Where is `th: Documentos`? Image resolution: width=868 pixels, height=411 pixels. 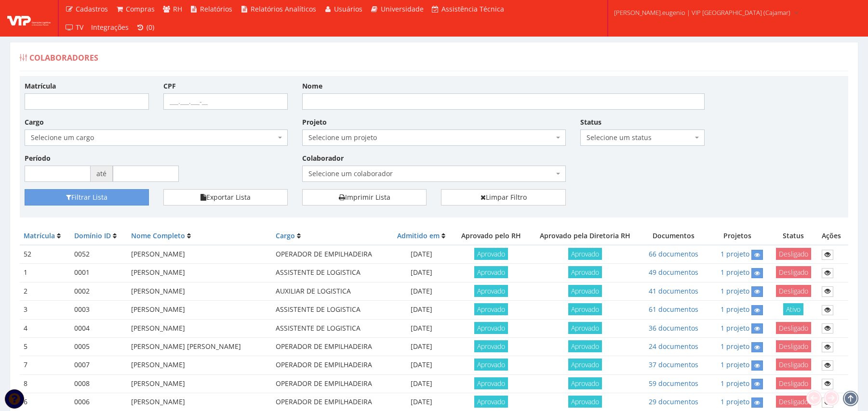
th: Documentos is located at coordinates (673, 236).